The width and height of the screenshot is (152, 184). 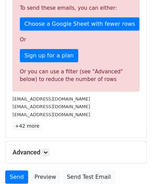 What do you see at coordinates (76, 40) in the screenshot?
I see `p: Or` at bounding box center [76, 40].